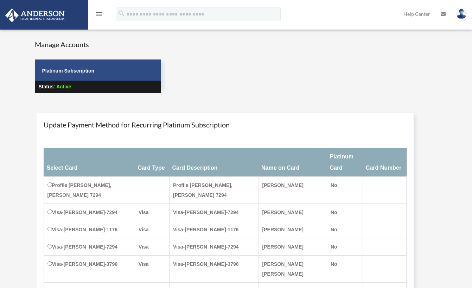 The height and width of the screenshot is (288, 472). I want to click on th: Select Card, so click(89, 162).